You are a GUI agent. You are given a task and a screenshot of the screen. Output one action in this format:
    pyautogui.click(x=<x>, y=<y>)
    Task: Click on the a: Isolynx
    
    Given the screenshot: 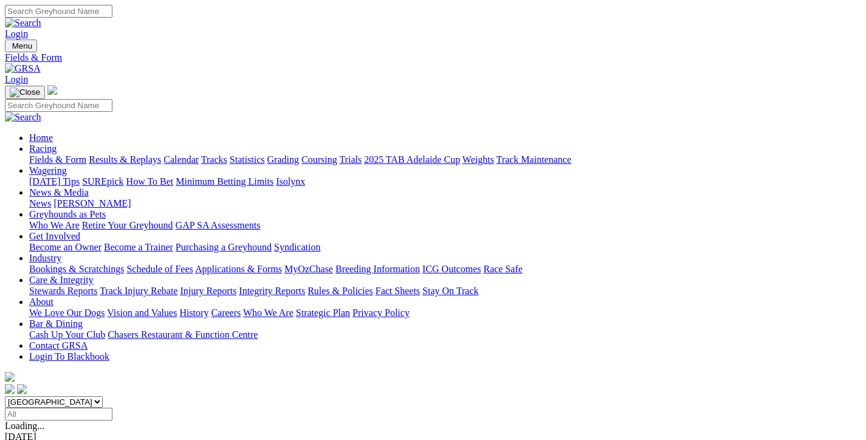 What is the action you would take?
    pyautogui.click(x=291, y=181)
    